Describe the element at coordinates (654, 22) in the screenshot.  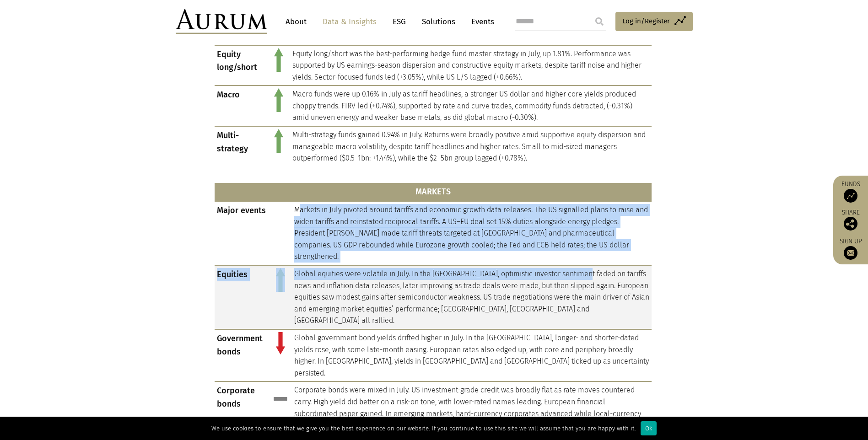
I see `a: Log in/Register` at that location.